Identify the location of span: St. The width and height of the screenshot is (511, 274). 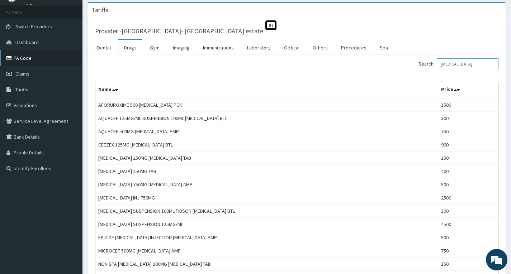
(271, 25).